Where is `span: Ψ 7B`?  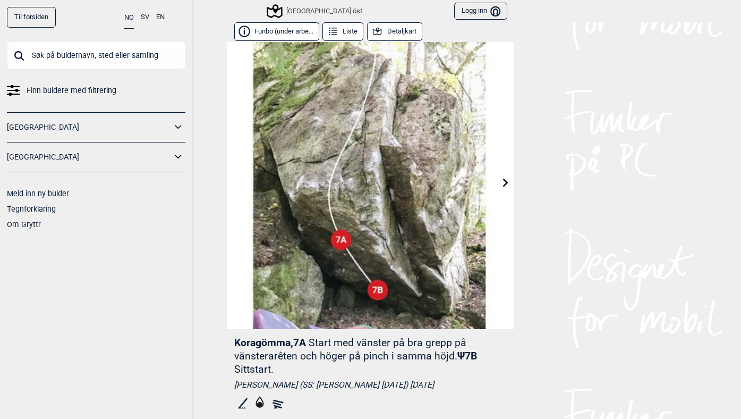 span: Ψ 7B is located at coordinates (356, 362).